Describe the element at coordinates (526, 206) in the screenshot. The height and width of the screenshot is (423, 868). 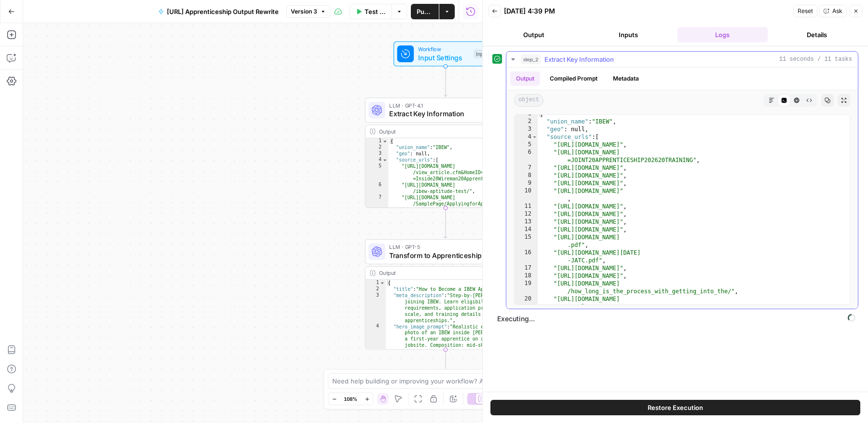
I see `div: 11` at that location.